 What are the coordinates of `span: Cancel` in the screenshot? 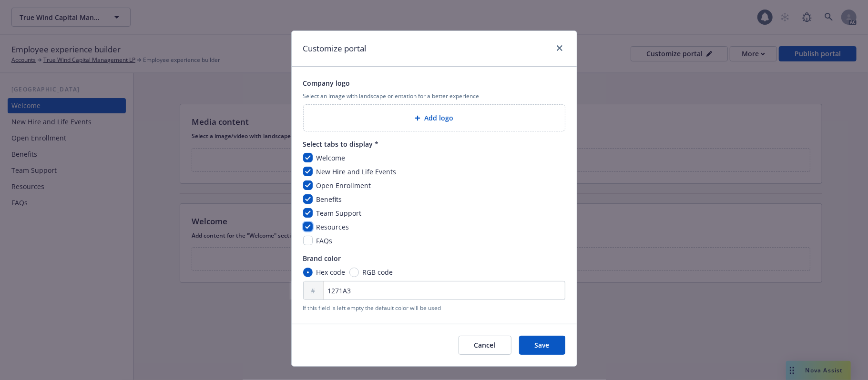 It's located at (485, 345).